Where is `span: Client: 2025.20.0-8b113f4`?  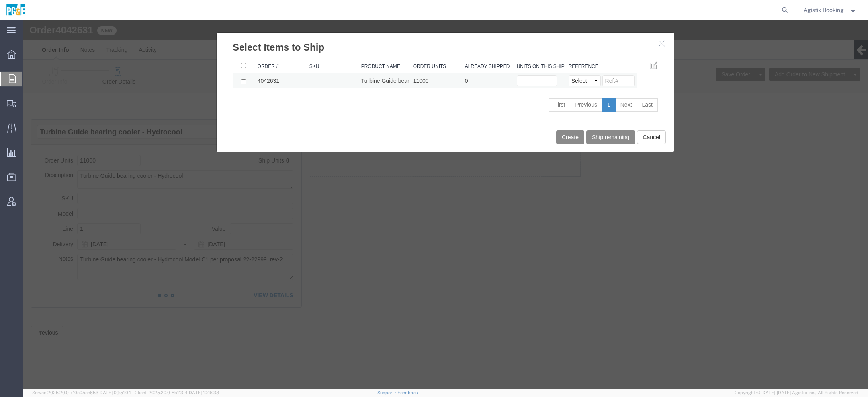 span: Client: 2025.20.0-8b113f4 is located at coordinates (177, 393).